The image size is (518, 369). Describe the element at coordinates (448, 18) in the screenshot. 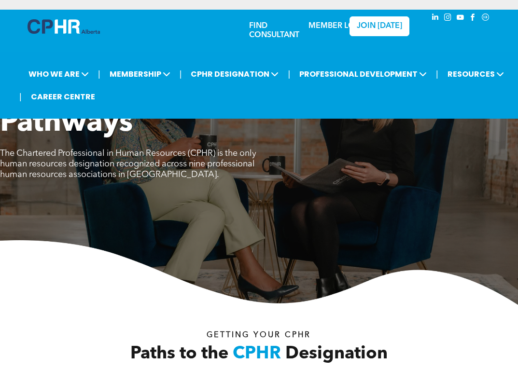

I see `a: instagram` at that location.